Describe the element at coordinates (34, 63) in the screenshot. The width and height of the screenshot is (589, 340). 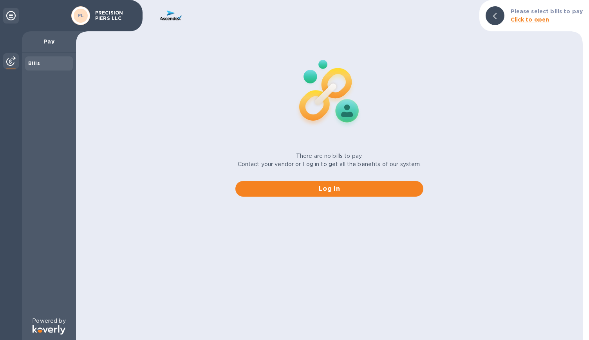
I see `b: Bills` at that location.